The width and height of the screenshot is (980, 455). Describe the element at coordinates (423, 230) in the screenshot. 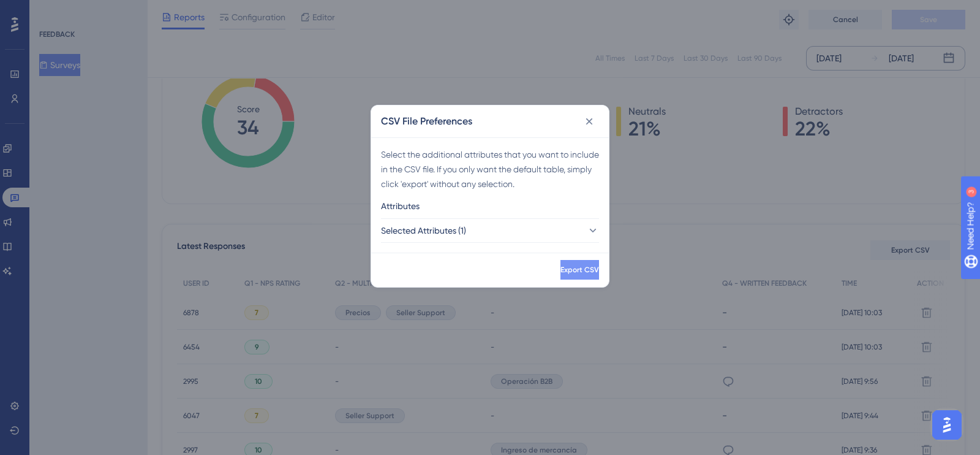

I see `span: Selected Attributes (1)` at that location.